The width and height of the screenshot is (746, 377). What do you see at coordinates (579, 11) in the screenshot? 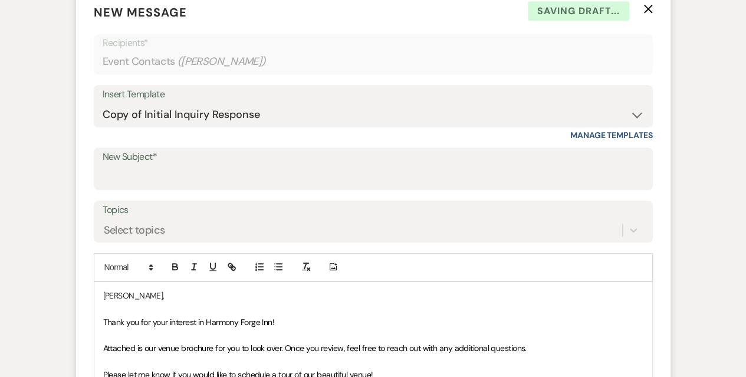
I see `span: Saving draft...` at bounding box center [579, 11].